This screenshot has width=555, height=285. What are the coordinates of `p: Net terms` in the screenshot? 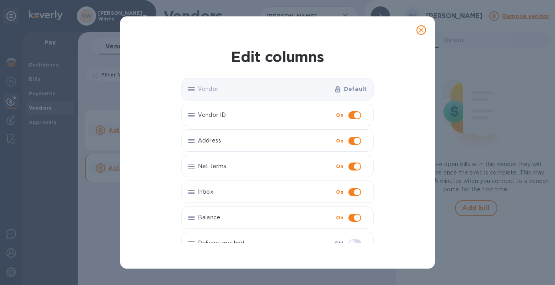 It's located at (265, 166).